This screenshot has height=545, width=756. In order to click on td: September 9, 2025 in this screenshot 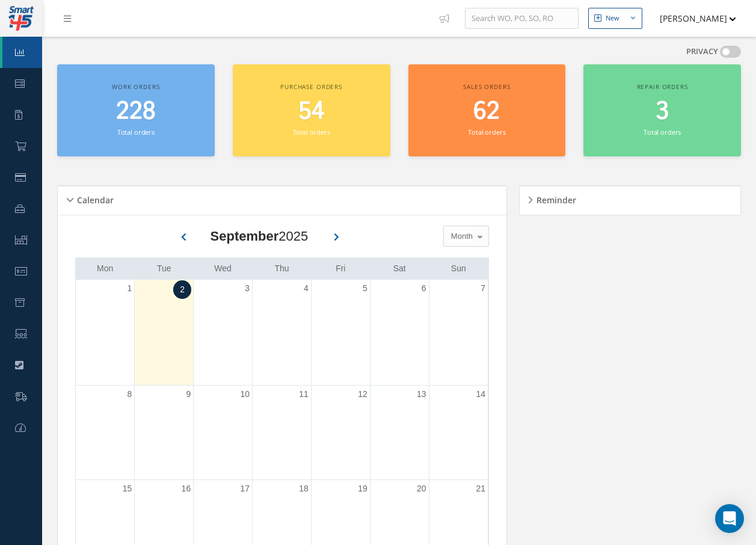, I will do `click(164, 433)`.